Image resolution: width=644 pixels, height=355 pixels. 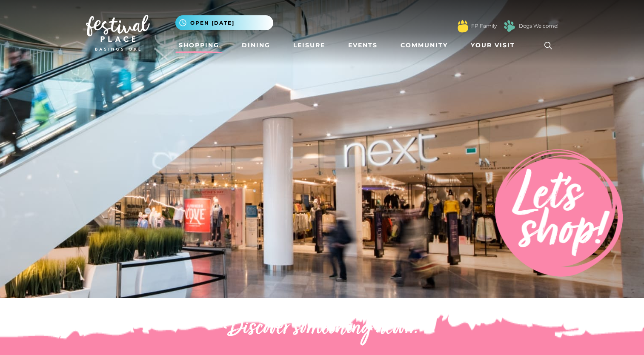 I want to click on a: Events, so click(x=362, y=45).